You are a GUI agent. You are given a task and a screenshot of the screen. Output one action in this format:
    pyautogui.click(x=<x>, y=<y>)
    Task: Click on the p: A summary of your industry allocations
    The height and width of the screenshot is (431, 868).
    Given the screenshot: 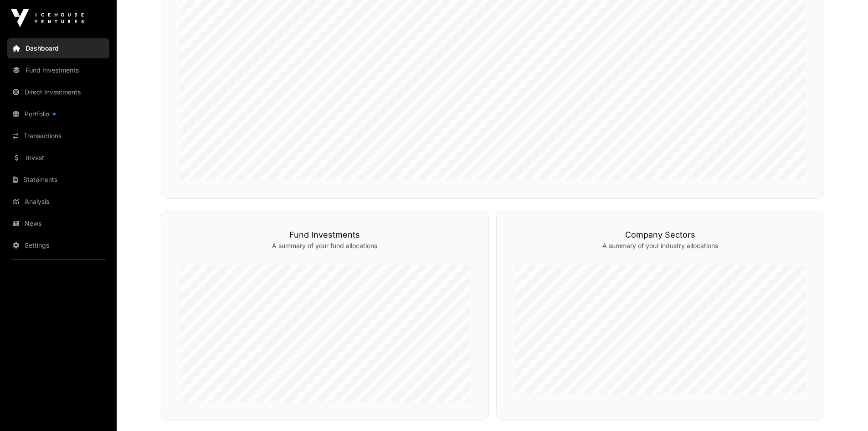 What is the action you would take?
    pyautogui.click(x=661, y=246)
    